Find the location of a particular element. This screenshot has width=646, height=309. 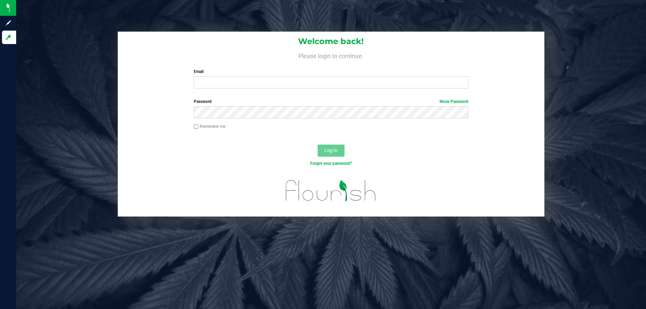

img: flourish_logo.svg is located at coordinates (331, 191).